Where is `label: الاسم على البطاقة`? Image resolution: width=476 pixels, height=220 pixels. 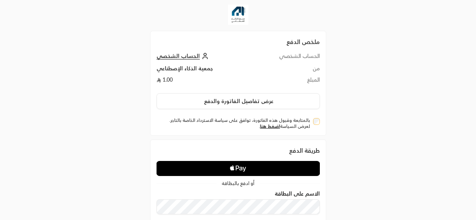 label: الاسم على البطاقة is located at coordinates (297, 194).